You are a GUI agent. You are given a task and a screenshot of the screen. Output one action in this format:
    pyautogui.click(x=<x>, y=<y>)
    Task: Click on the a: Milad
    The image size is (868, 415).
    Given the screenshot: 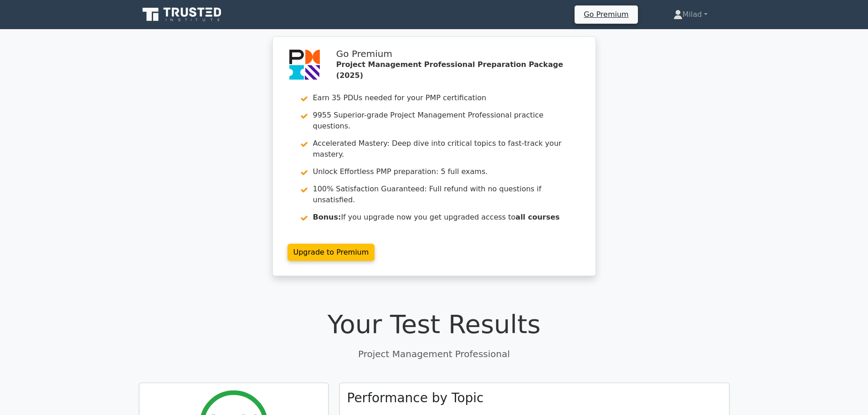 What is the action you would take?
    pyautogui.click(x=690, y=15)
    